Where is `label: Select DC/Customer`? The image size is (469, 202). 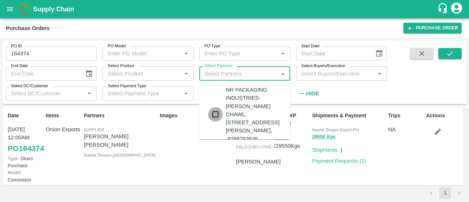 label: Select DC/Customer is located at coordinates (29, 86).